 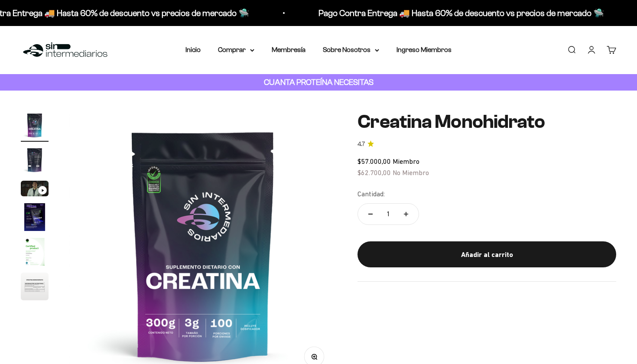 I want to click on button: Aumentar cantidad, so click(x=406, y=214).